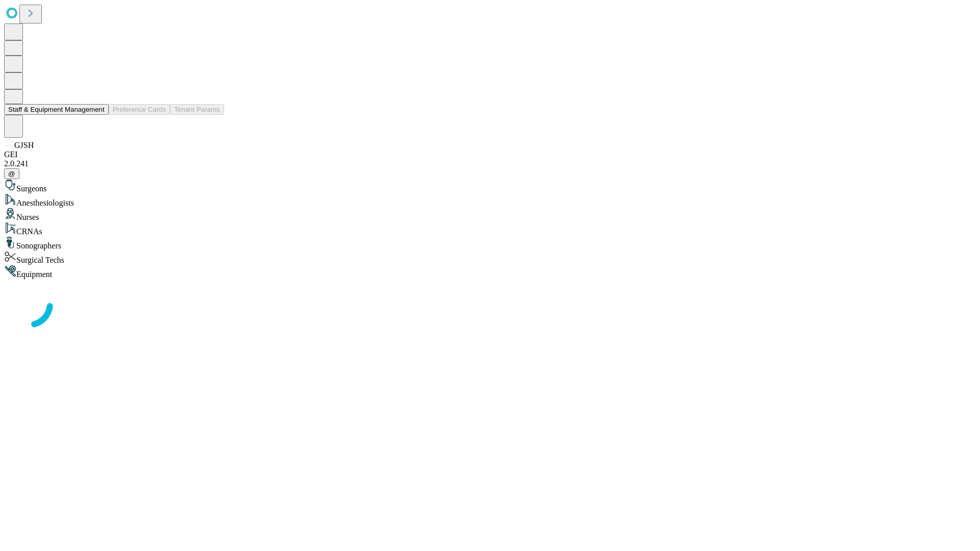 This screenshot has height=551, width=980. I want to click on button: Preference Cards, so click(139, 110).